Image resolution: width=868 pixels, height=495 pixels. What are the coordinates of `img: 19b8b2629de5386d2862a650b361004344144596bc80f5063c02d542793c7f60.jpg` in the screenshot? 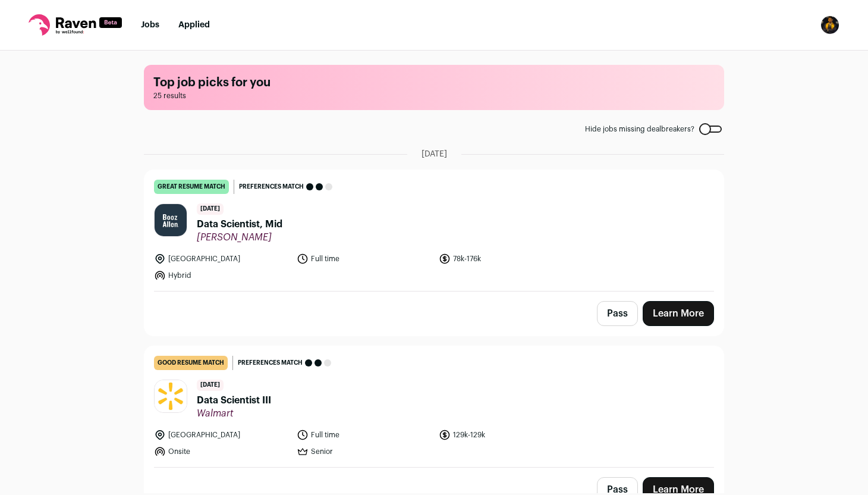 It's located at (170, 396).